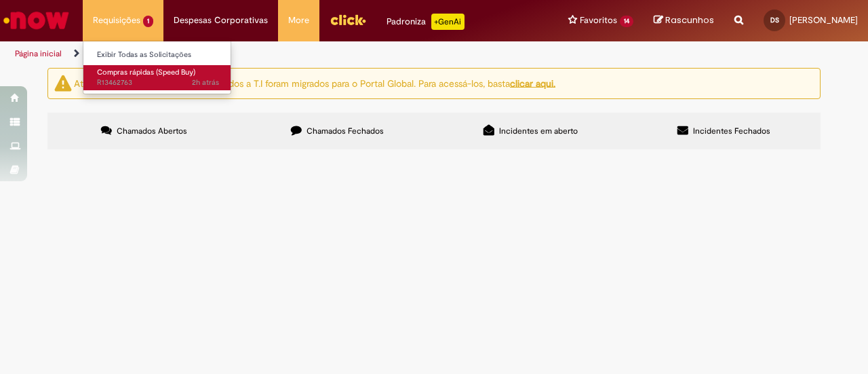 Image resolution: width=868 pixels, height=374 pixels. What do you see at coordinates (598, 20) in the screenshot?
I see `span: Favoritos` at bounding box center [598, 20].